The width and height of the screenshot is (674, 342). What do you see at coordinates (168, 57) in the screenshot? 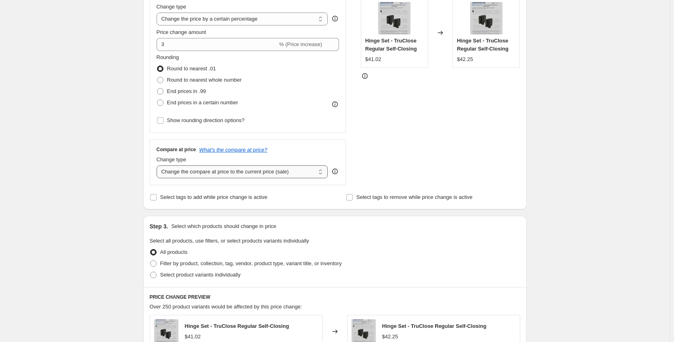
I see `span: Rounding` at bounding box center [168, 57].